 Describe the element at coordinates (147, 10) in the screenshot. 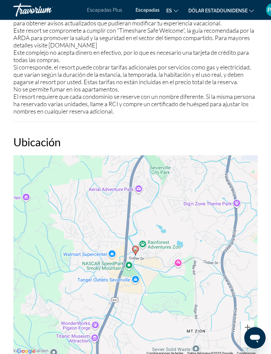

I see `font: Escapadas` at that location.